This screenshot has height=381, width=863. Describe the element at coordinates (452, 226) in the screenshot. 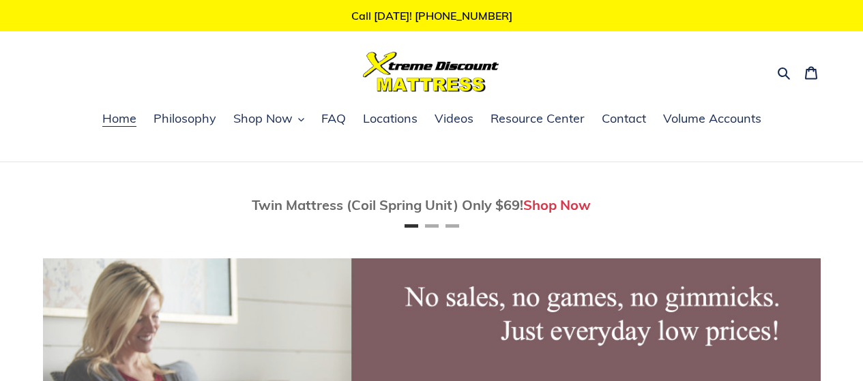

I see `button: Page 3` at that location.